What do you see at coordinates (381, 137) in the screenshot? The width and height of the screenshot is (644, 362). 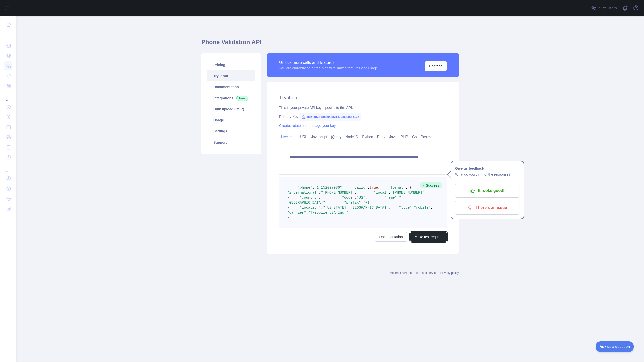 I see `a: Ruby` at bounding box center [381, 137].